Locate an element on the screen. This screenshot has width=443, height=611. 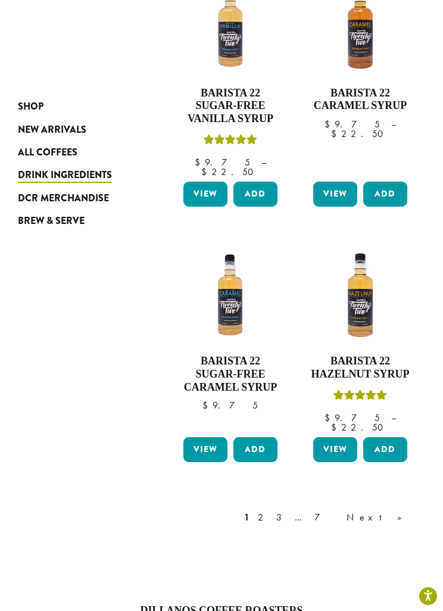
a: All Coffees is located at coordinates (74, 153).